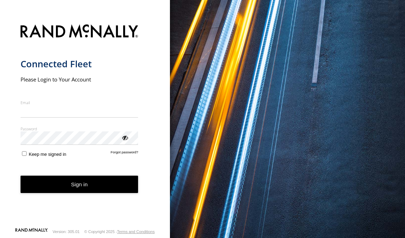 The height and width of the screenshot is (238, 405). I want to click on span: Keep me signed in, so click(47, 154).